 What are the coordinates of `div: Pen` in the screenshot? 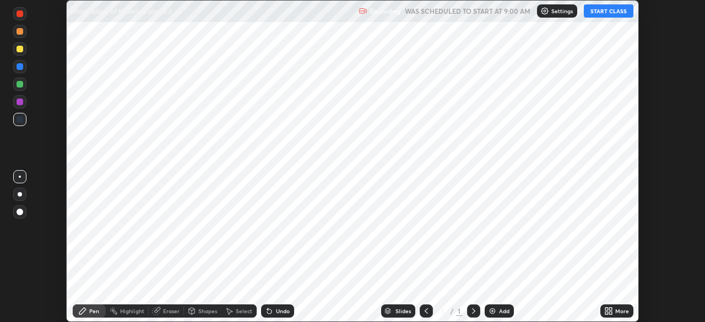 It's located at (94, 311).